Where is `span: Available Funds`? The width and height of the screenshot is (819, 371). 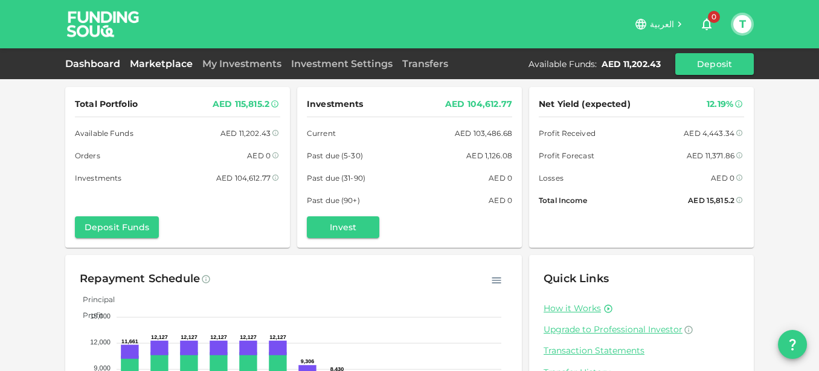
span: Available Funds is located at coordinates (104, 133).